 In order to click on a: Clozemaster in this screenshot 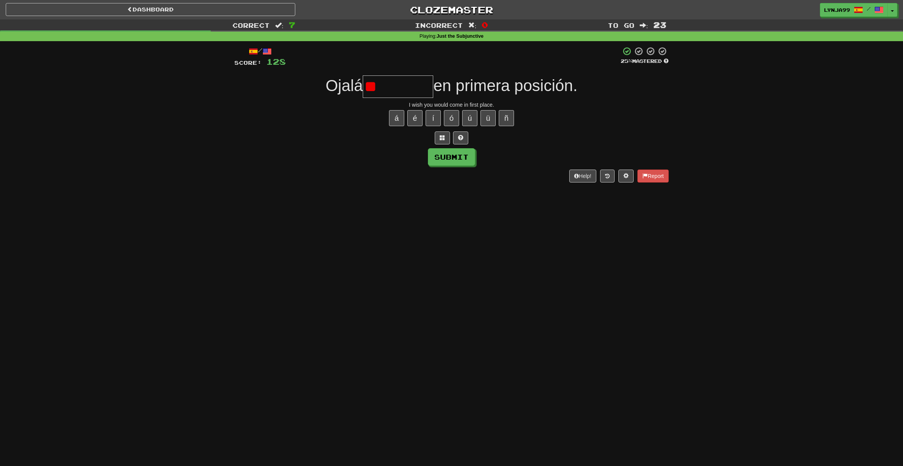, I will do `click(451, 10)`.